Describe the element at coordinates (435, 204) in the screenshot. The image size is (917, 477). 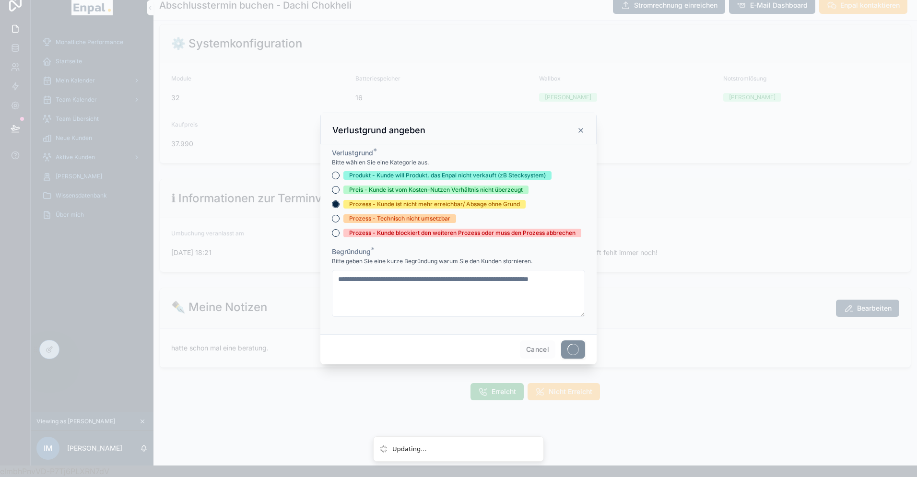
I see `div: Prozess - Kunde ist nicht mehr erreichbar/ Absage ohne Grund` at that location.